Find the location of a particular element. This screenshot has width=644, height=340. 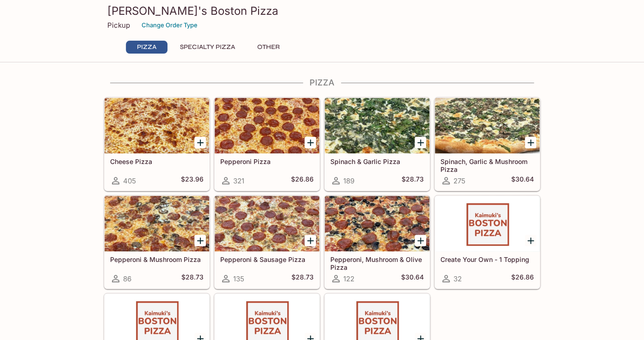

div: Pepperoni, Mushroom & Olive Pizza is located at coordinates (377, 224).